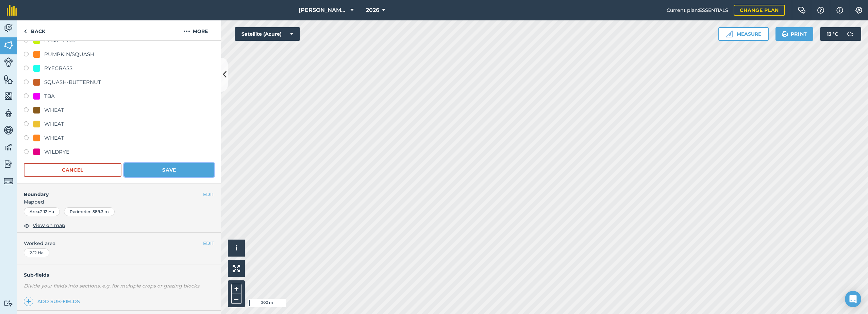 The height and width of the screenshot is (314, 868). I want to click on button: i, so click(237, 248).